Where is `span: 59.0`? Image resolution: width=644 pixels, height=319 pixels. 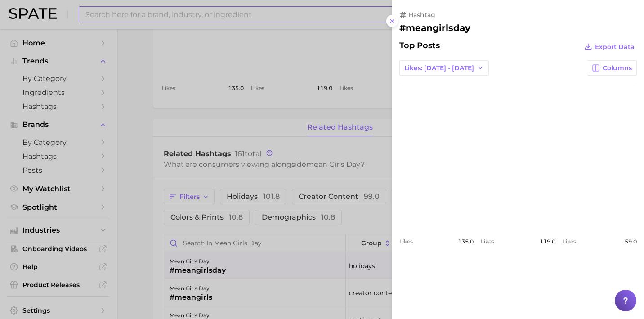 span: 59.0 is located at coordinates (631, 241).